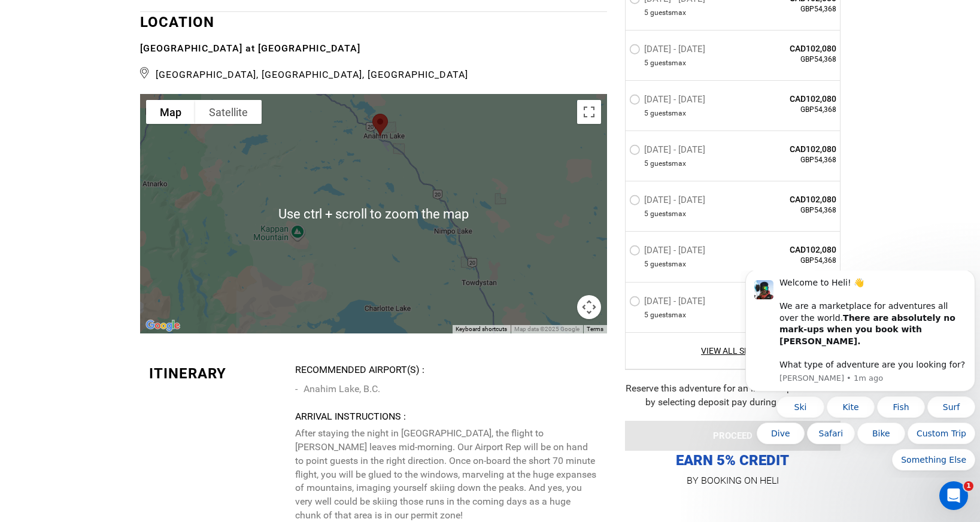 The image size is (980, 522). What do you see at coordinates (733, 481) in the screenshot?
I see `p: BY BOOKING ON HELI` at bounding box center [733, 481].